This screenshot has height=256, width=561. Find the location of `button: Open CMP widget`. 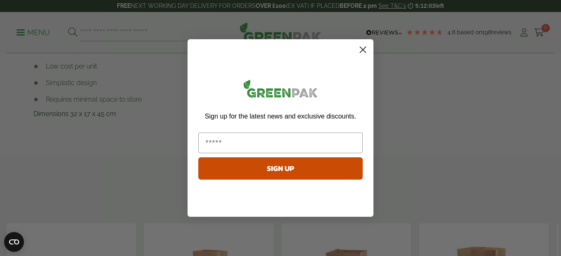

button: Open CMP widget is located at coordinates (14, 242).